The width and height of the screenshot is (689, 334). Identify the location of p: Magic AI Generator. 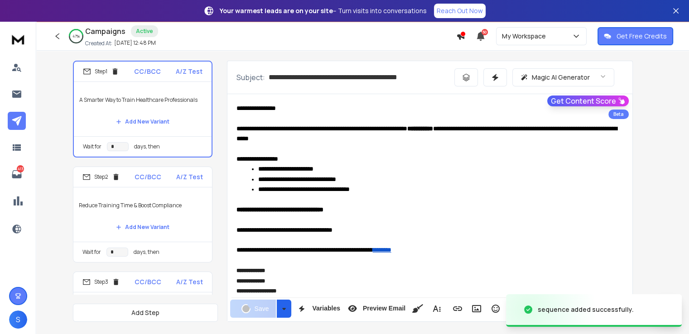
(560, 77).